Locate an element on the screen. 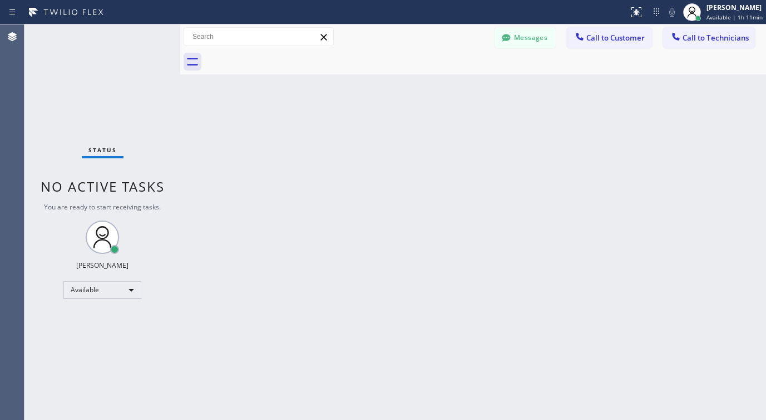 Image resolution: width=766 pixels, height=420 pixels. button: Mute is located at coordinates (672, 12).